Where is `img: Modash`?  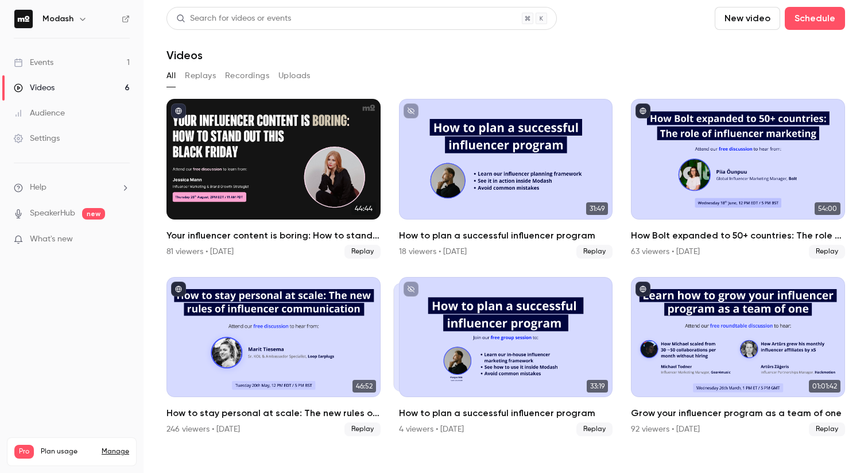
img: Modash is located at coordinates (24, 19).